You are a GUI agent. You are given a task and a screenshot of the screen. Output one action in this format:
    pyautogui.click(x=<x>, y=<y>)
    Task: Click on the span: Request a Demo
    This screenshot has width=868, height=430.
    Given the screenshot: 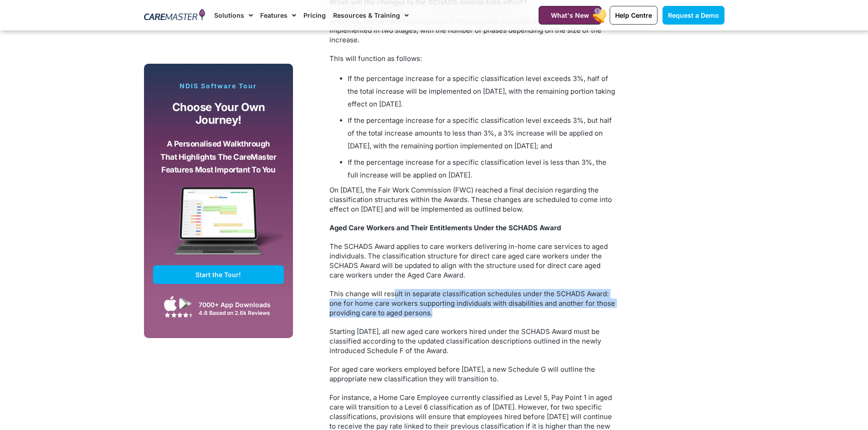 What is the action you would take?
    pyautogui.click(x=693, y=15)
    